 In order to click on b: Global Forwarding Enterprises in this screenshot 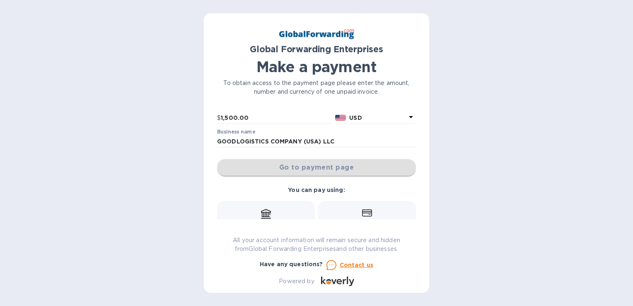, I will do `click(316, 49)`.